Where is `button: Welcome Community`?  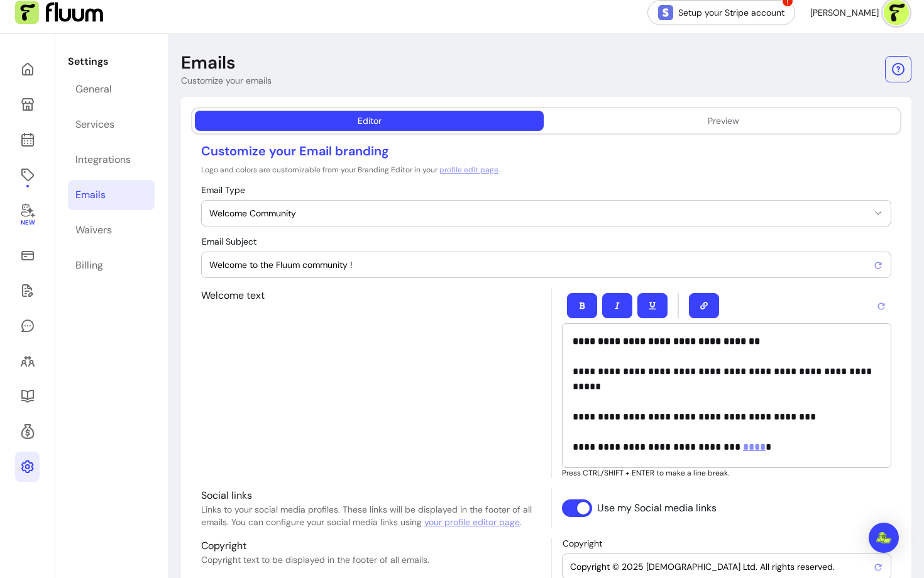 button: Welcome Community is located at coordinates (546, 213).